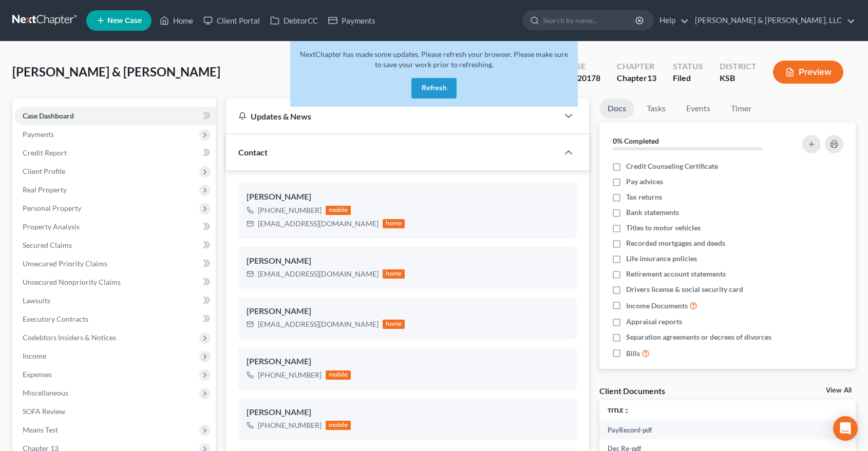  Describe the element at coordinates (55, 319) in the screenshot. I see `span: Executory Contracts` at that location.